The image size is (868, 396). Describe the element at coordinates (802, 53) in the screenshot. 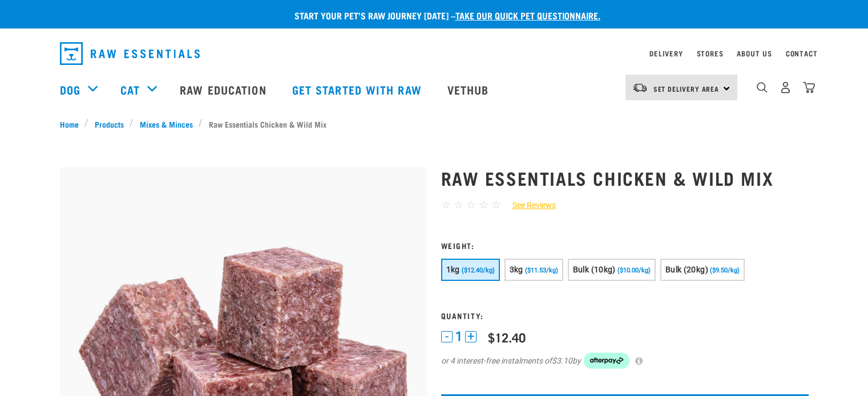

I see `a: Contact` at that location.